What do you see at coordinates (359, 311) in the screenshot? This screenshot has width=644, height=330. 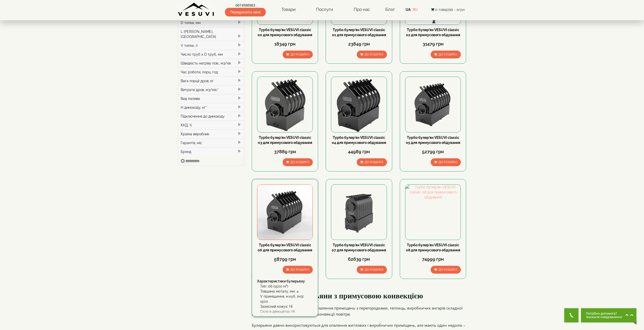 I see `p: Це оптимальне рішення проблем опалення приміщень з перегородками, теплиць, виробничих ангарів скл...` at bounding box center [359, 311].